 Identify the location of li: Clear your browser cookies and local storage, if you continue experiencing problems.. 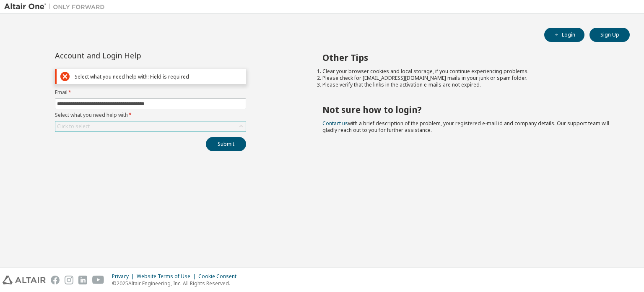
(469, 71).